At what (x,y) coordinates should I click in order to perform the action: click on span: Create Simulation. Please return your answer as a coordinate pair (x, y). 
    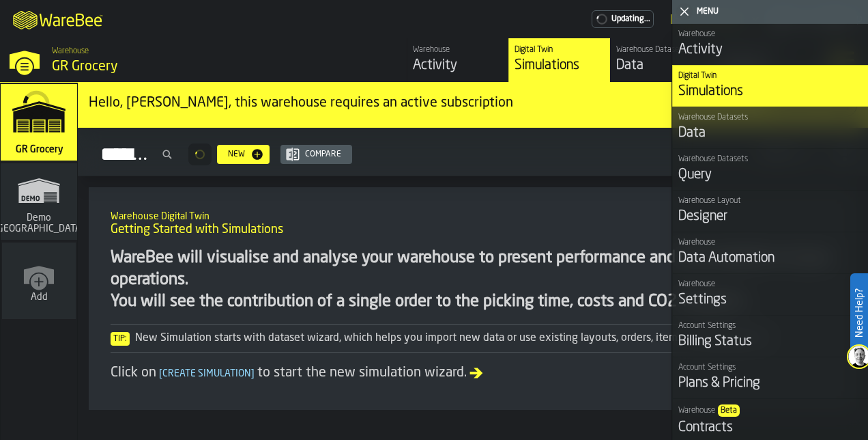
    Looking at the image, I should click on (206, 374).